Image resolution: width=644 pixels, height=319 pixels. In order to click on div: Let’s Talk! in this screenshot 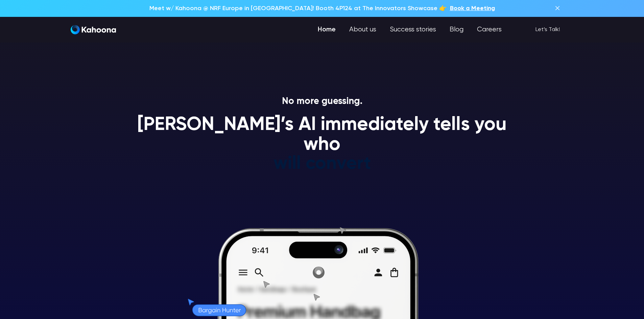, I will do `click(548, 30)`.